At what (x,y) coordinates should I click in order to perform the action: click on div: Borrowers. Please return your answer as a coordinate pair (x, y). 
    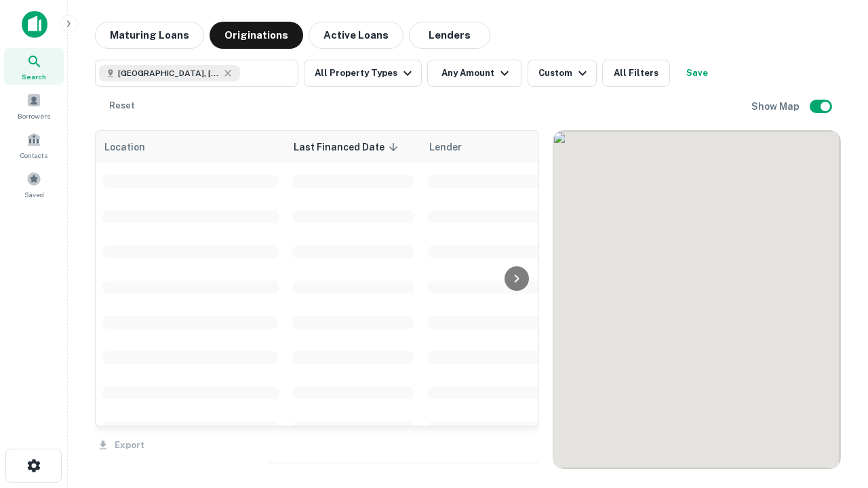
    Looking at the image, I should click on (34, 106).